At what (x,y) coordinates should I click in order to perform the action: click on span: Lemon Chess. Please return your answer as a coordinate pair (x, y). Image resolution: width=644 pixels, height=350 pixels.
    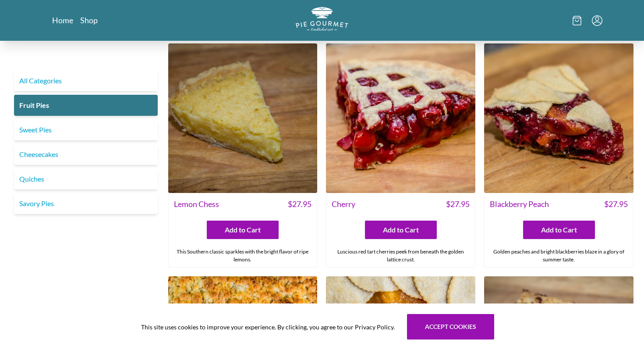
    Looking at the image, I should click on (197, 204).